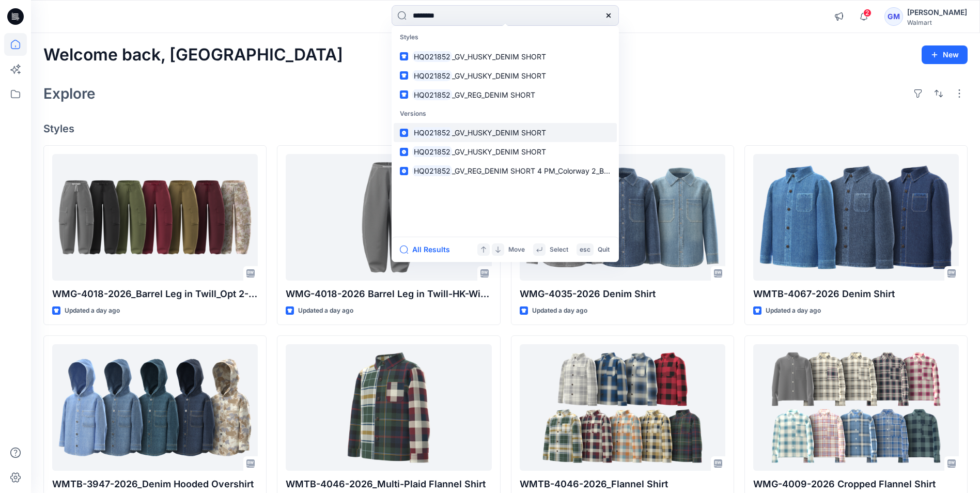  I want to click on button: All Results, so click(428, 249).